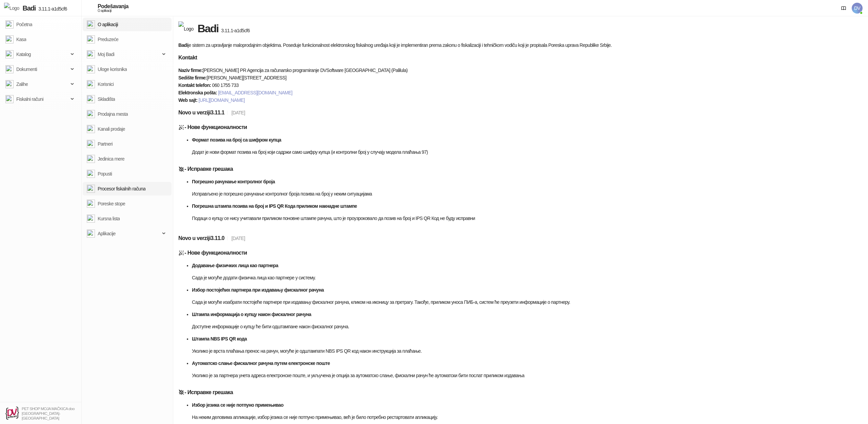 This screenshot has width=868, height=424. What do you see at coordinates (527, 326) in the screenshot?
I see `p: Доступне информације о купцу ће бити одштампане након фискалног рачуна.` at bounding box center [527, 326].